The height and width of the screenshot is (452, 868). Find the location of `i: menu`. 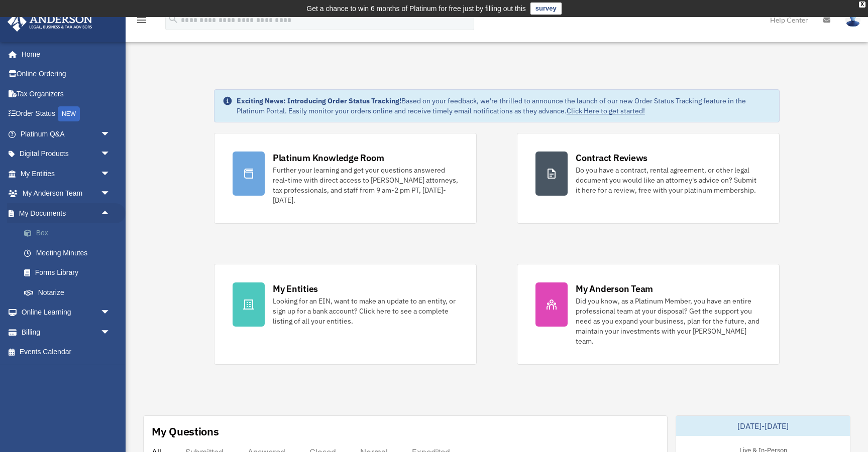

i: menu is located at coordinates (142, 20).